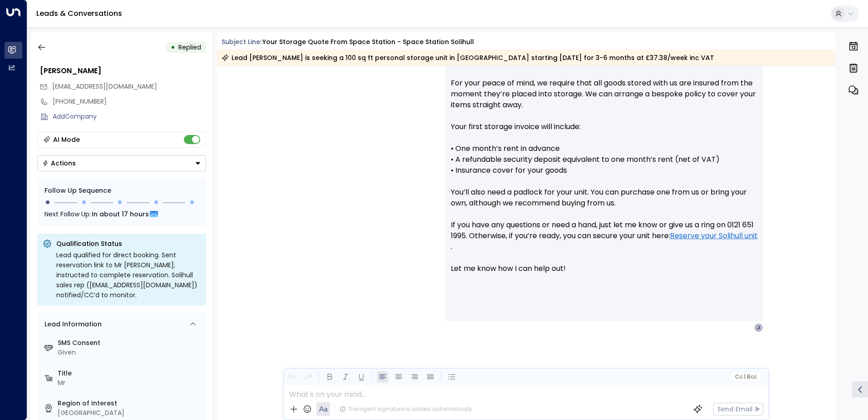  I want to click on span: Replied, so click(190, 47).